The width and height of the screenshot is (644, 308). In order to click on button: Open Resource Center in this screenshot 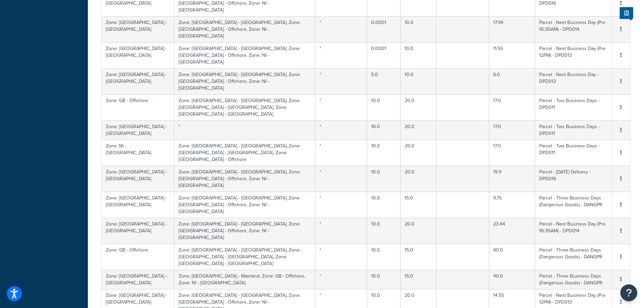, I will do `click(629, 293)`.